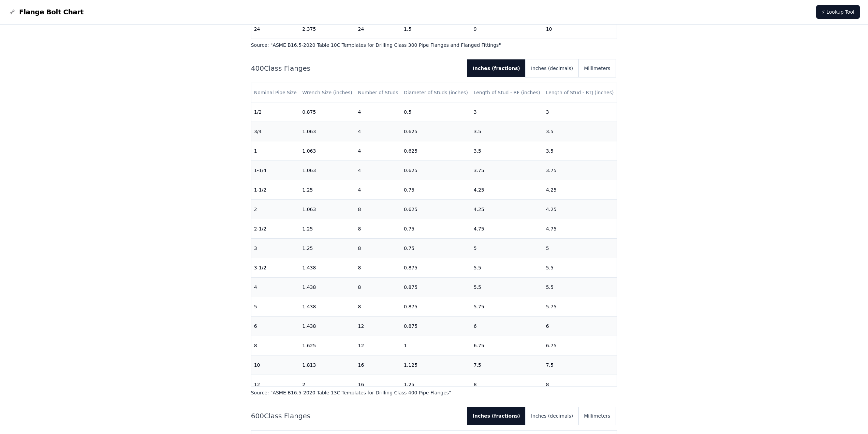 The width and height of the screenshot is (868, 434). Describe the element at coordinates (327, 365) in the screenshot. I see `td: 1.813` at that location.